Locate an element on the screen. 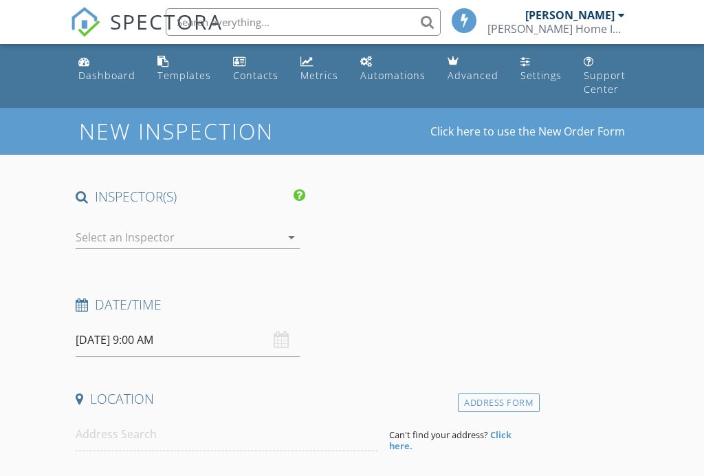 This screenshot has height=476, width=704. strong: Click here. is located at coordinates (450, 440).